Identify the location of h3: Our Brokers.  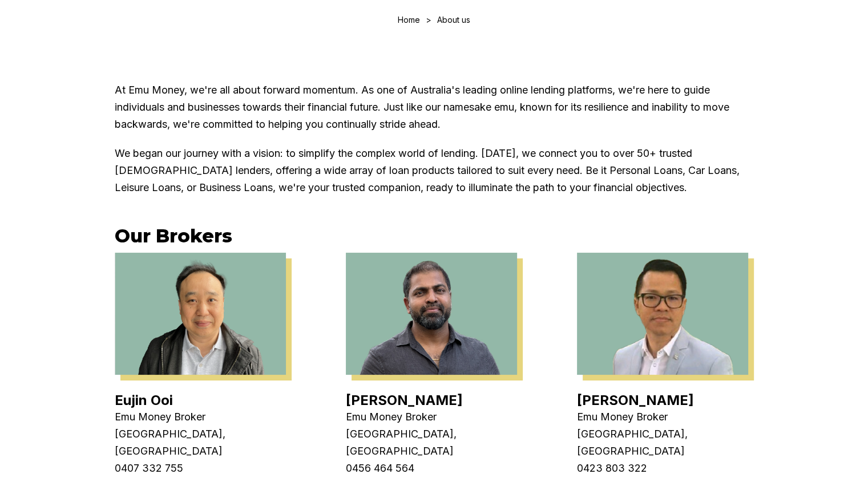
(434, 236).